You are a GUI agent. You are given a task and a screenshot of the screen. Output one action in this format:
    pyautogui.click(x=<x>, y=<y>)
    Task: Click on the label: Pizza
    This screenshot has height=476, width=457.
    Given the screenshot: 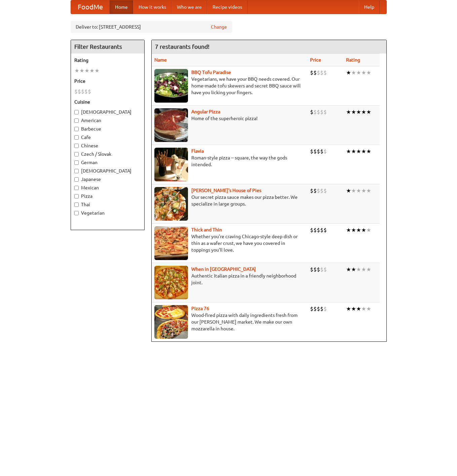 What is the action you would take?
    pyautogui.click(x=107, y=196)
    